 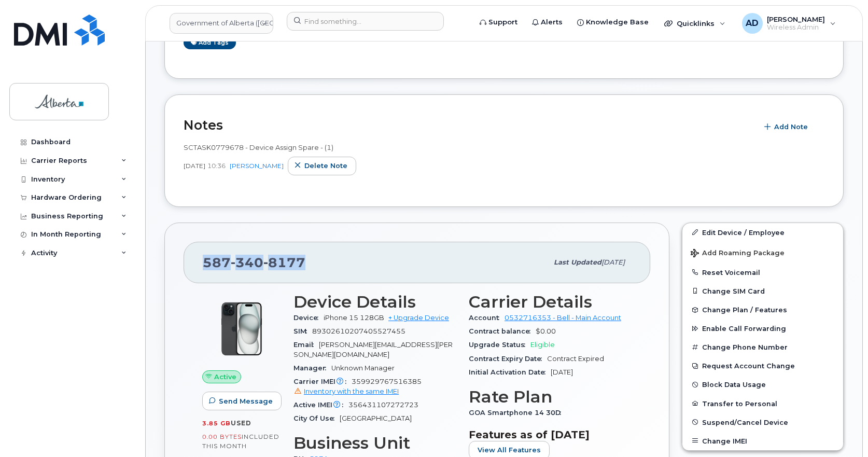 I want to click on h2: Notes, so click(x=468, y=125).